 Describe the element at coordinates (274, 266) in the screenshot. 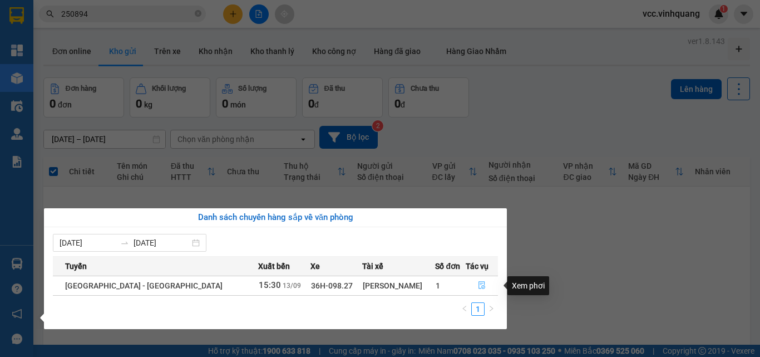

I see `span: Xuất bến` at that location.